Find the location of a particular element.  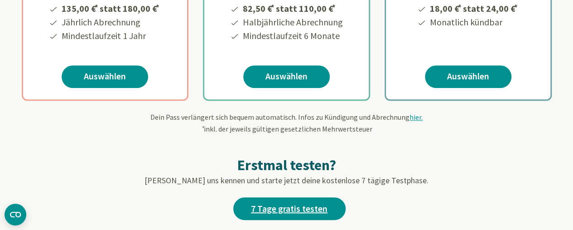

li: Mindestlaufzeit 6 Monate is located at coordinates (292, 36).